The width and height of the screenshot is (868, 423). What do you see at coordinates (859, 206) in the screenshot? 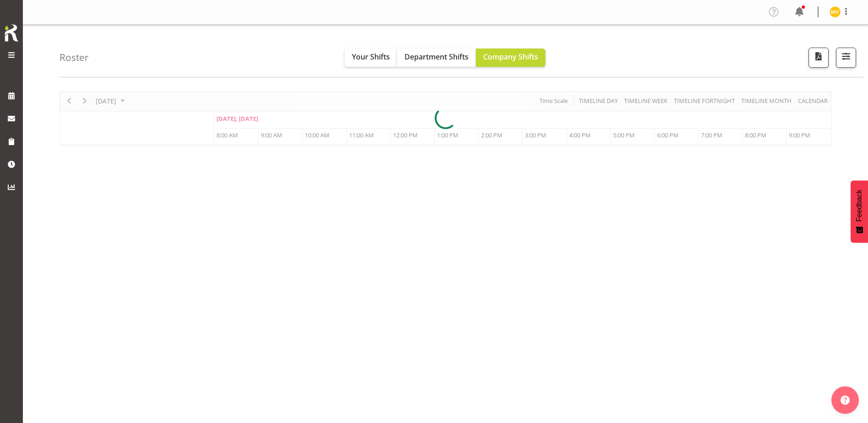
I see `span: Feedback` at bounding box center [859, 206].